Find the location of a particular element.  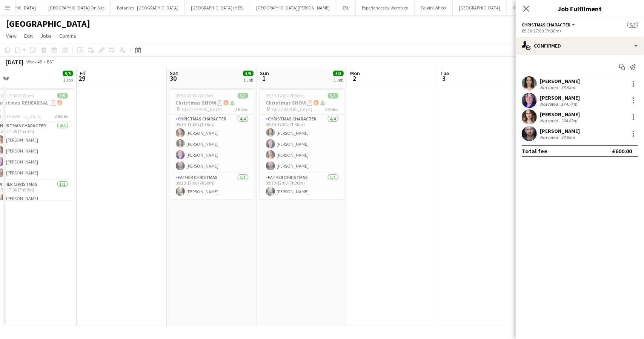

div: £600.00 is located at coordinates (621, 151).